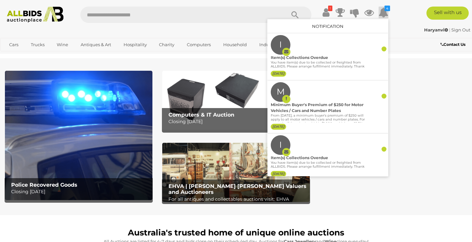 Image resolution: width=472 pixels, height=242 pixels. What do you see at coordinates (281, 92) in the screenshot?
I see `label: M` at bounding box center [281, 92].